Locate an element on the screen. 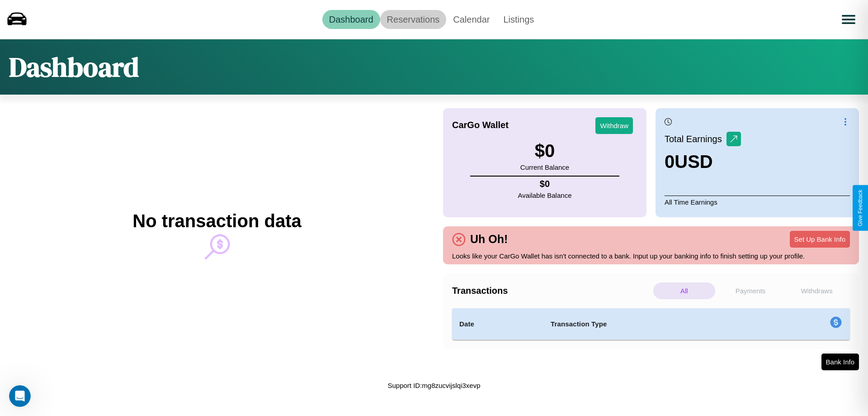  p: Total Earnings is located at coordinates (696, 139).